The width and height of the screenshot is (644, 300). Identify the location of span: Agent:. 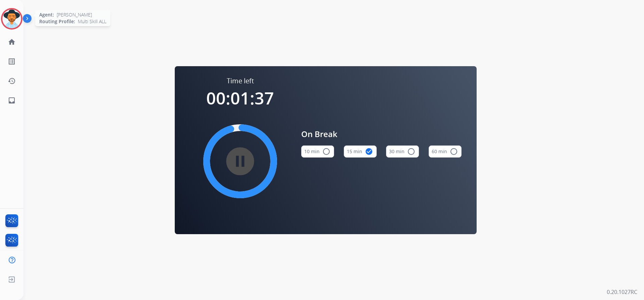
(47, 15).